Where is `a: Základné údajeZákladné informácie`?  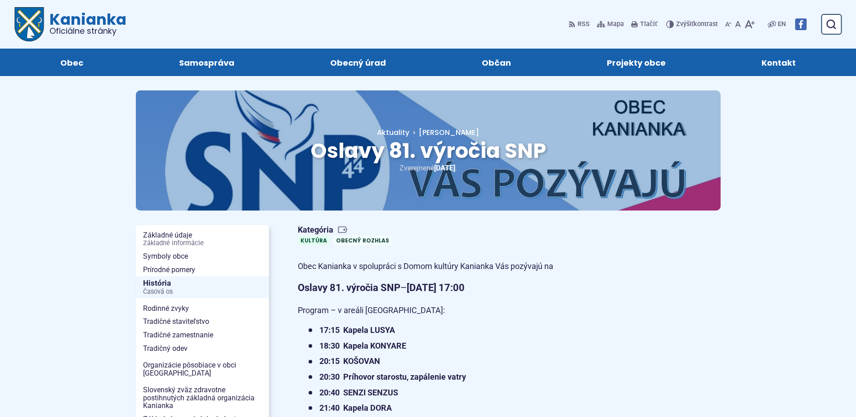 a: Základné údajeZákladné informácie is located at coordinates (202, 239).